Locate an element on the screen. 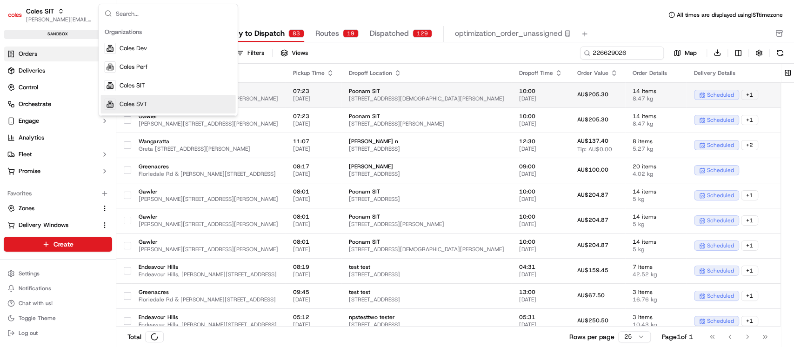 Image resolution: width=794 pixels, height=347 pixels. span: Gawler is located at coordinates (208, 217).